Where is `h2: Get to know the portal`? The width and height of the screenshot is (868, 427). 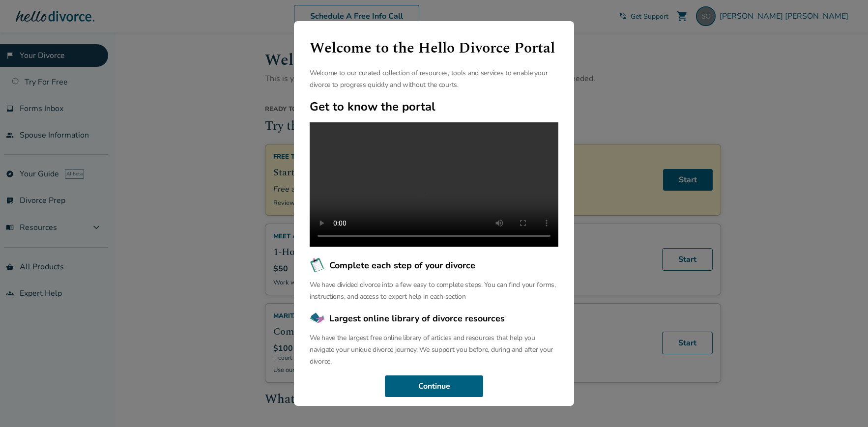
h2: Get to know the portal is located at coordinates (434, 106).